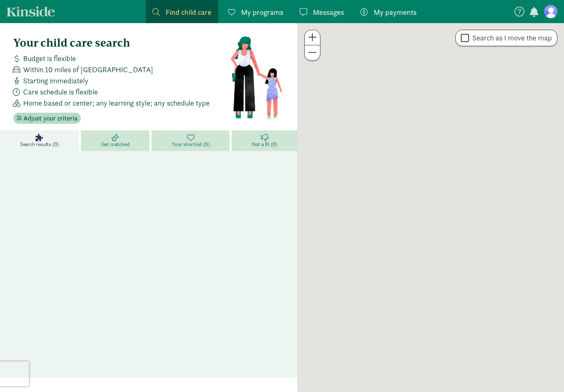 The image size is (564, 392). Describe the element at coordinates (264, 144) in the screenshot. I see `span: Not a fit (0)` at that location.